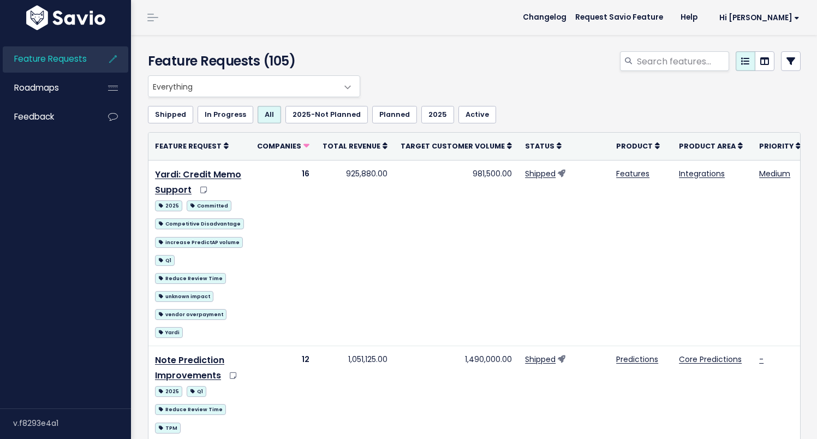  Describe the element at coordinates (50, 58) in the screenshot. I see `span: Feature Requests` at that location.